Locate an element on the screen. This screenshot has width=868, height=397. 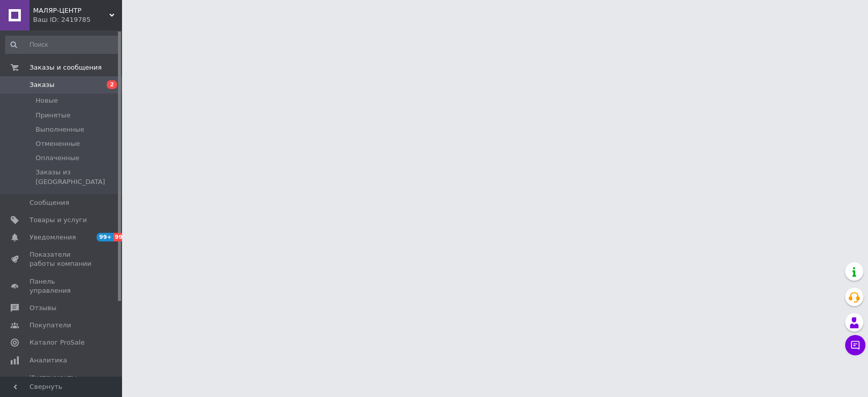
span: Оплаченные is located at coordinates (57, 158).